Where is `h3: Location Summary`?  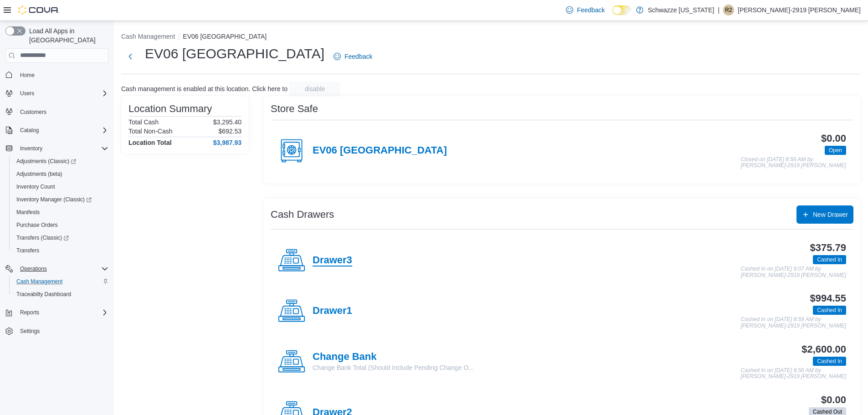
h3: Location Summary is located at coordinates (170, 109).